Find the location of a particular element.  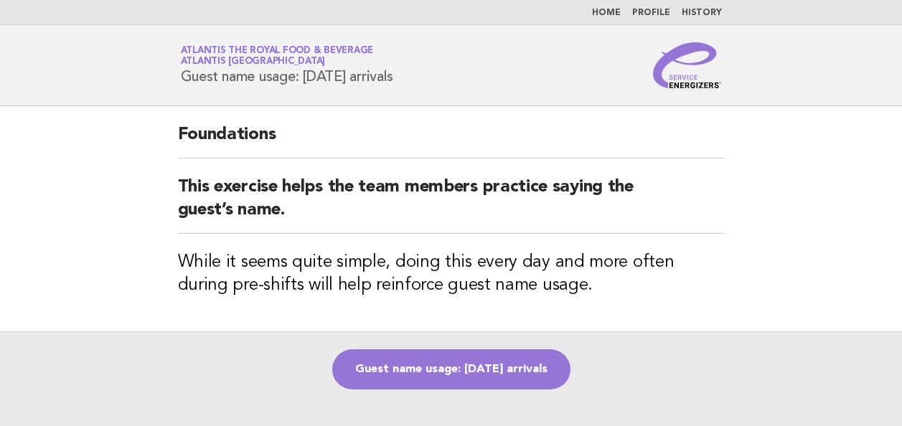

a: Home is located at coordinates (607, 13).